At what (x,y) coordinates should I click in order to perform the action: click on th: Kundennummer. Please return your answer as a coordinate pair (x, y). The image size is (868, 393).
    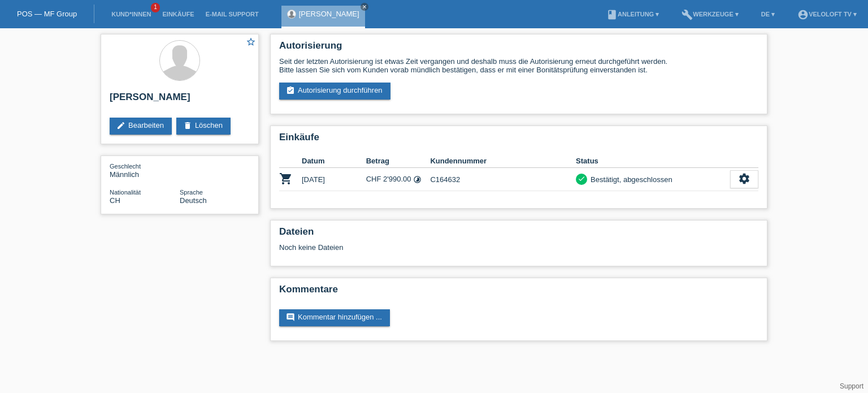
    Looking at the image, I should click on (503, 161).